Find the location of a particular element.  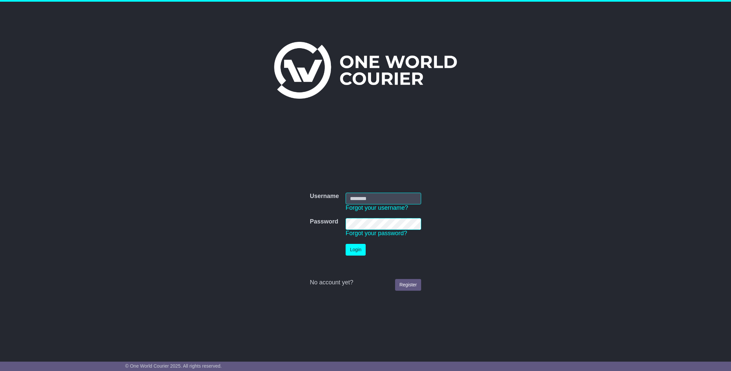

img: One World is located at coordinates (366, 70).